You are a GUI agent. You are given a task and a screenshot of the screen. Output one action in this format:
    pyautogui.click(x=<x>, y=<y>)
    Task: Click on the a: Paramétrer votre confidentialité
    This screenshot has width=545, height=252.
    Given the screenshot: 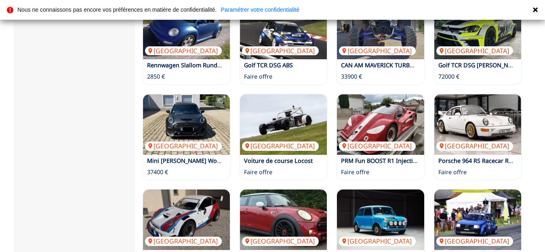 What is the action you would take?
    pyautogui.click(x=260, y=10)
    